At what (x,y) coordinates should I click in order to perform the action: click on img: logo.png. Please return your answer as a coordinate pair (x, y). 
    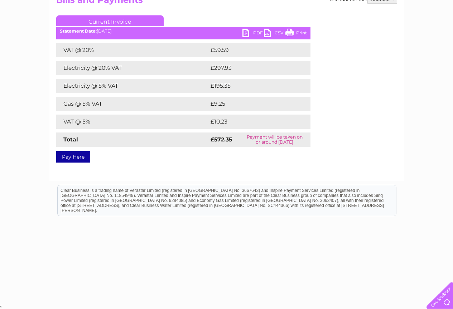
    Looking at the image, I should click on (34, 29).